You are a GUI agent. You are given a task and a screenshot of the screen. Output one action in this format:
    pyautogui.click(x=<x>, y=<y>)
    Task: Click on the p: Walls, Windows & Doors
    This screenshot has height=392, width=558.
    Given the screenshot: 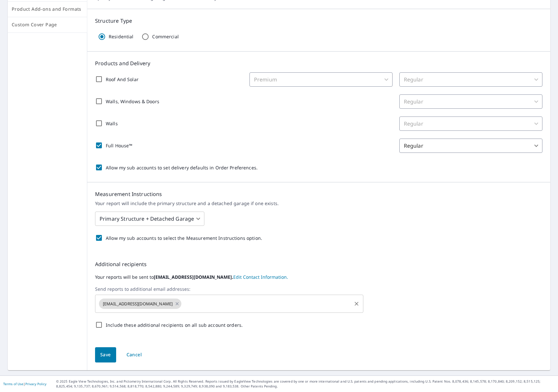 What is the action you would take?
    pyautogui.click(x=133, y=101)
    